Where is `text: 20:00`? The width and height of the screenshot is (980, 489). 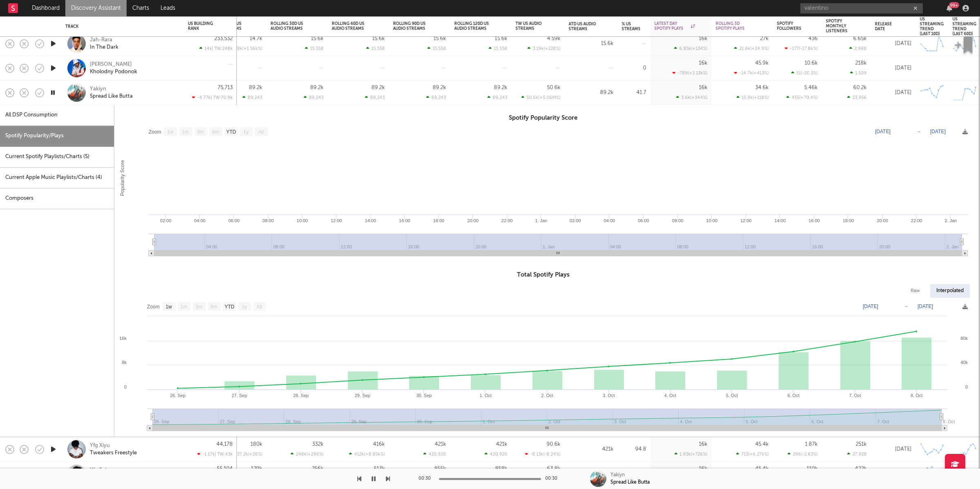 text: 20:00 is located at coordinates (882, 221).